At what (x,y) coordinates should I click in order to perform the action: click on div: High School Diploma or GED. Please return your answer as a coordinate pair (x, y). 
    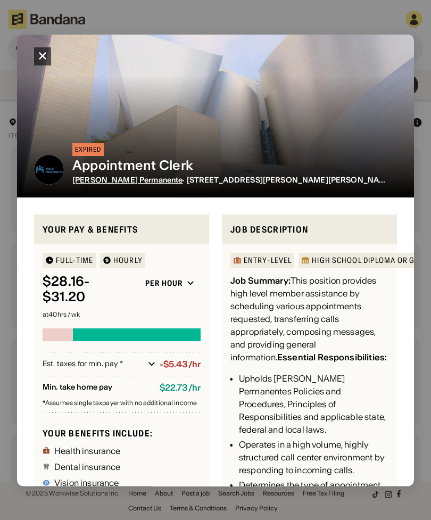
    Looking at the image, I should click on (368, 260).